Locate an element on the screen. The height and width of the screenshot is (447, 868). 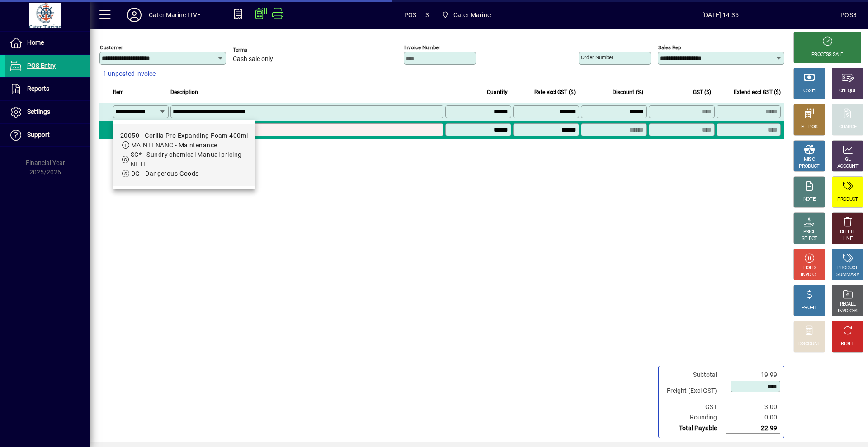
span: POS is located at coordinates (411, 15).